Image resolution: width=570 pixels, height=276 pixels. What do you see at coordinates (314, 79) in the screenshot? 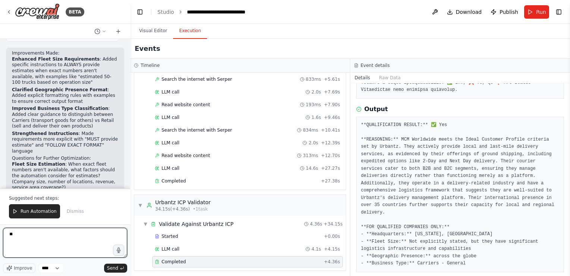
I see `span: 833ms` at bounding box center [314, 79].